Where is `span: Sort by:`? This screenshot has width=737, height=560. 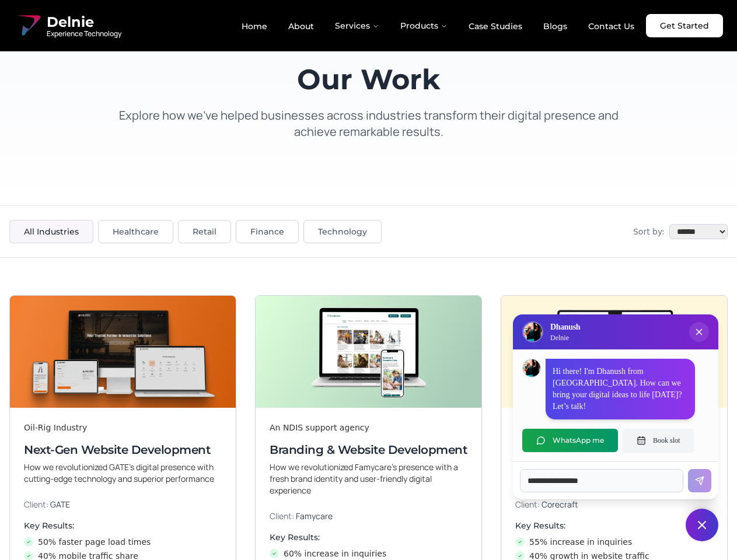
span: Sort by: is located at coordinates (649, 231).